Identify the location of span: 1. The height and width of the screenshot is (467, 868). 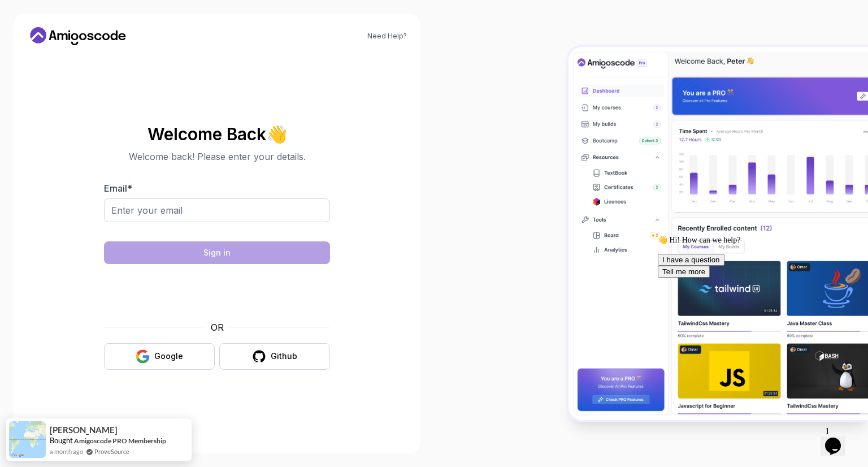
(7, 9).